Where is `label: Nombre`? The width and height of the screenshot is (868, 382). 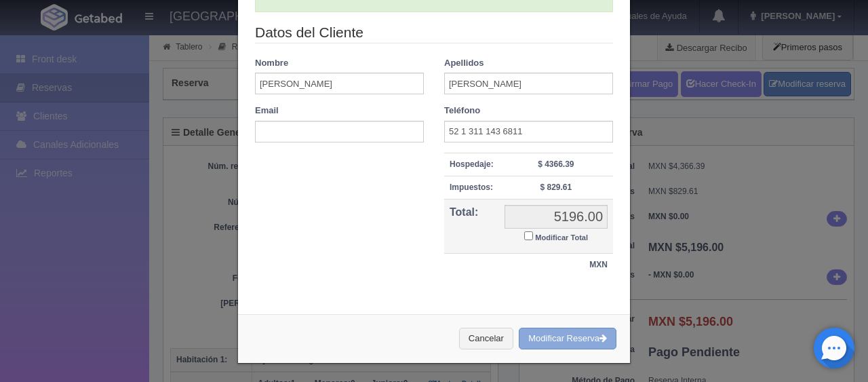 label: Nombre is located at coordinates (271, 63).